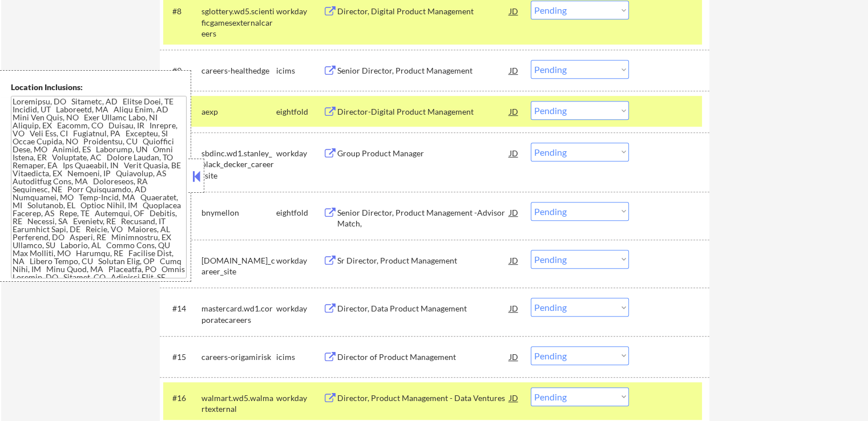  I want to click on div: aexp, so click(238, 112).